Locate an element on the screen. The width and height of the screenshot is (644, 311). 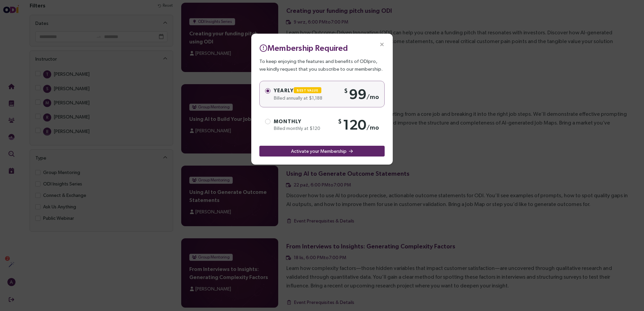
span: Billed monthly at $120 is located at coordinates (297, 128).